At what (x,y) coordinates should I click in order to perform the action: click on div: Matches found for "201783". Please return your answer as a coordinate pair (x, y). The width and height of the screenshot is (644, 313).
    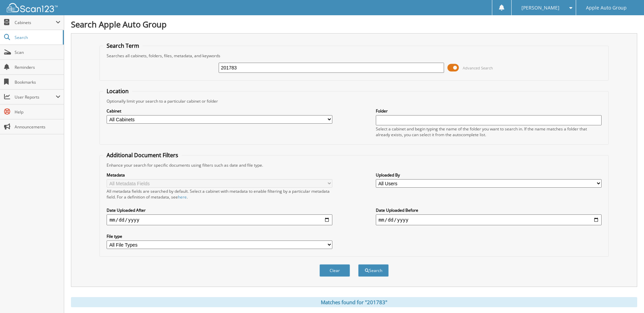
    Looking at the image, I should click on (354, 303).